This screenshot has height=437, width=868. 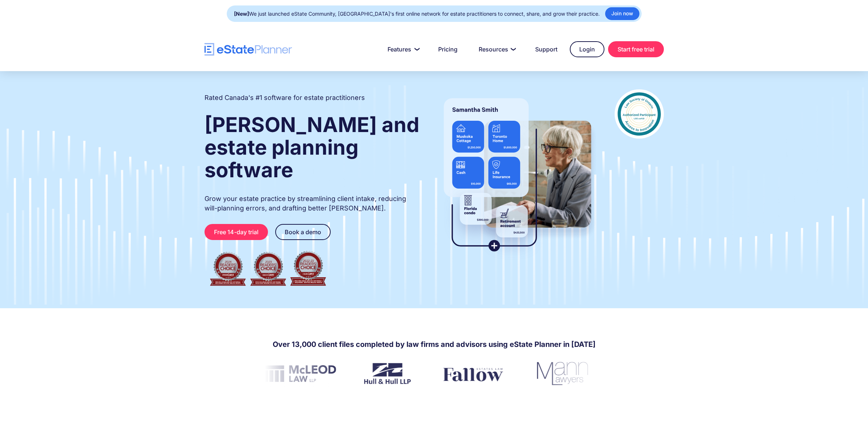 What do you see at coordinates (518, 175) in the screenshot?
I see `img: estate planner showing wills to their clients, using eState Planner, a leading estate planning so...` at bounding box center [518, 175].